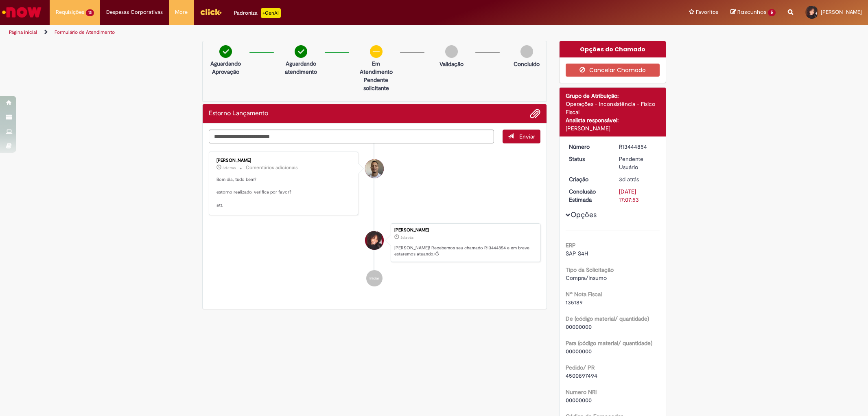 The width and height of the screenshot is (868, 416). What do you see at coordinates (613, 120) in the screenshot?
I see `div: Analista responsável:` at bounding box center [613, 120].